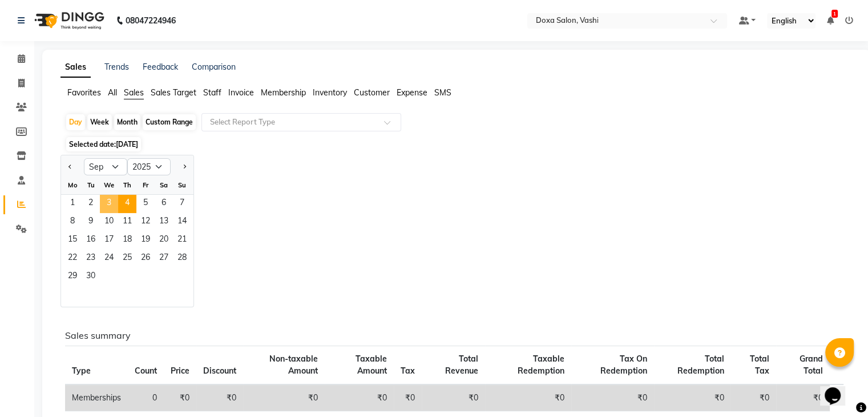 This screenshot has width=868, height=417. Describe the element at coordinates (164, 240) in the screenshot. I see `span: 20` at that location.